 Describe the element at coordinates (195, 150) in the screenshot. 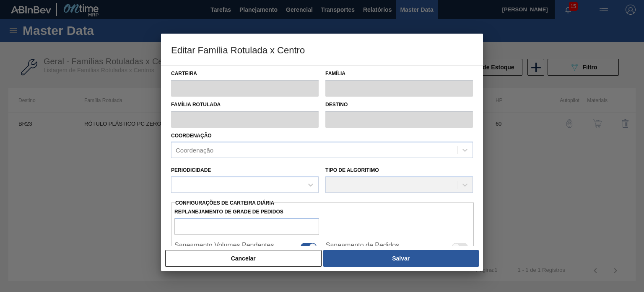

I see `div: Coordenação` at that location.